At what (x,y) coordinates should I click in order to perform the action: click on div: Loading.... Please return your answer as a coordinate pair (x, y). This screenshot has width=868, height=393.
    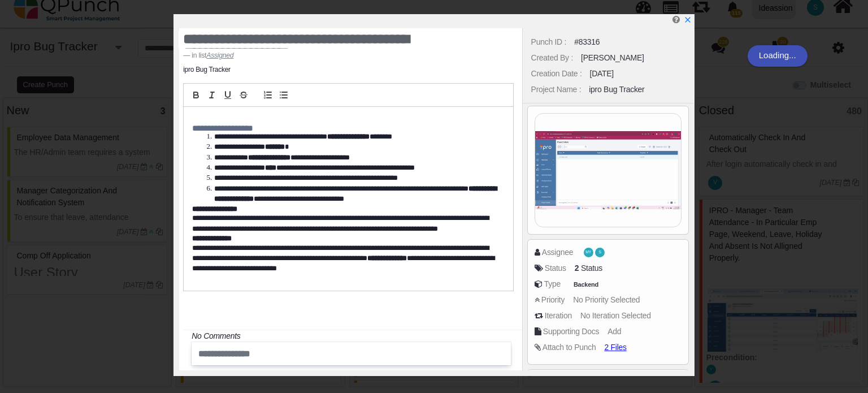
    Looking at the image, I should click on (777, 56).